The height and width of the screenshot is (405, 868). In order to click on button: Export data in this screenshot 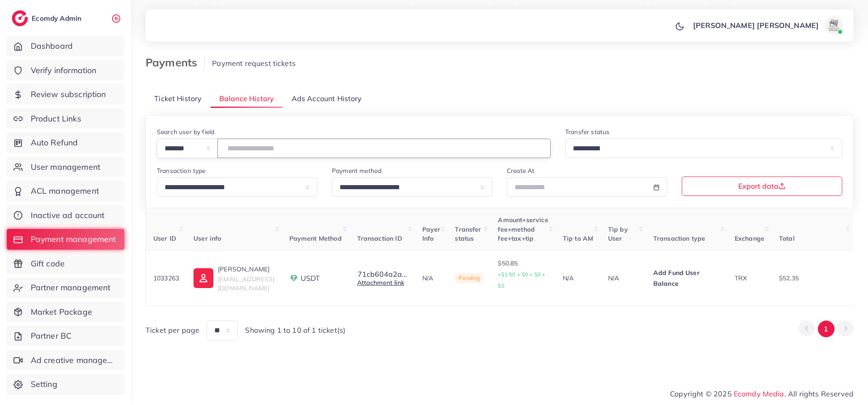, I will do `click(761, 186)`.